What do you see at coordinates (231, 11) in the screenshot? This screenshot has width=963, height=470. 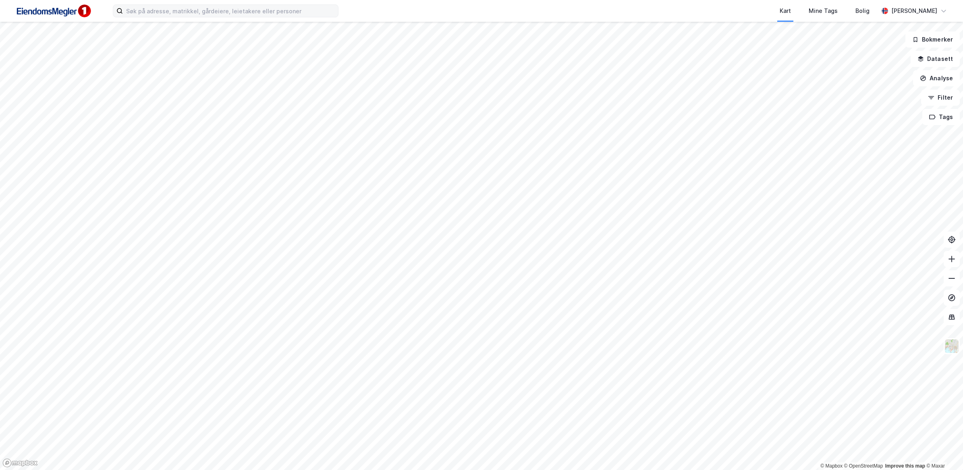 I see `input: Søk på adresse, matrikkel, gårdeiere, leietakere eller personer` at bounding box center [231, 11].